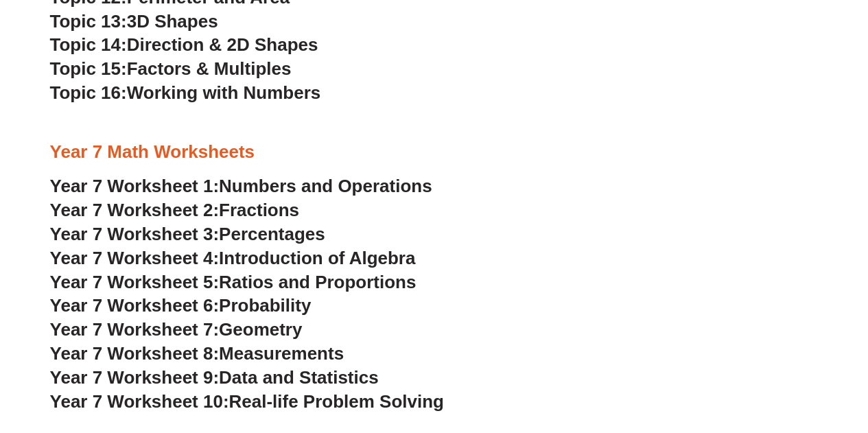 Image resolution: width=868 pixels, height=433 pixels. I want to click on span: Percentages, so click(271, 234).